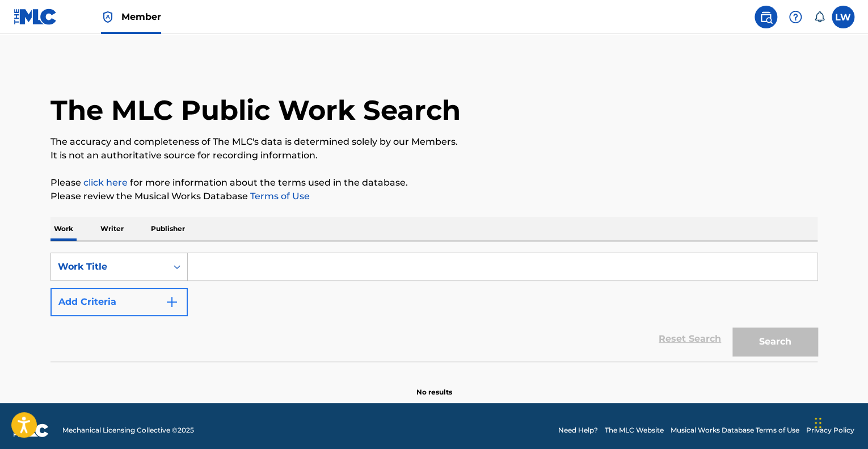 This screenshot has height=449, width=868. What do you see at coordinates (141, 17) in the screenshot?
I see `span: Member` at bounding box center [141, 17].